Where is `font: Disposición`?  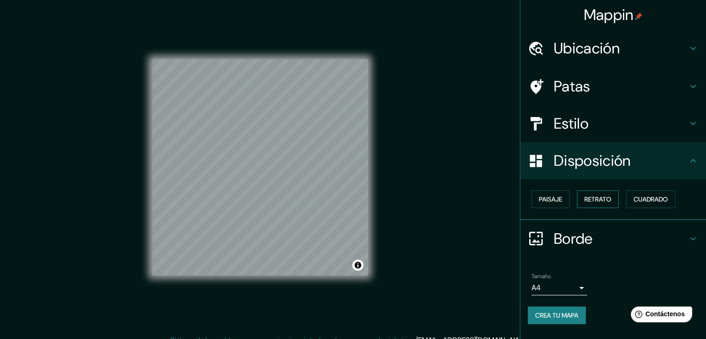
font: Disposición is located at coordinates (592, 161).